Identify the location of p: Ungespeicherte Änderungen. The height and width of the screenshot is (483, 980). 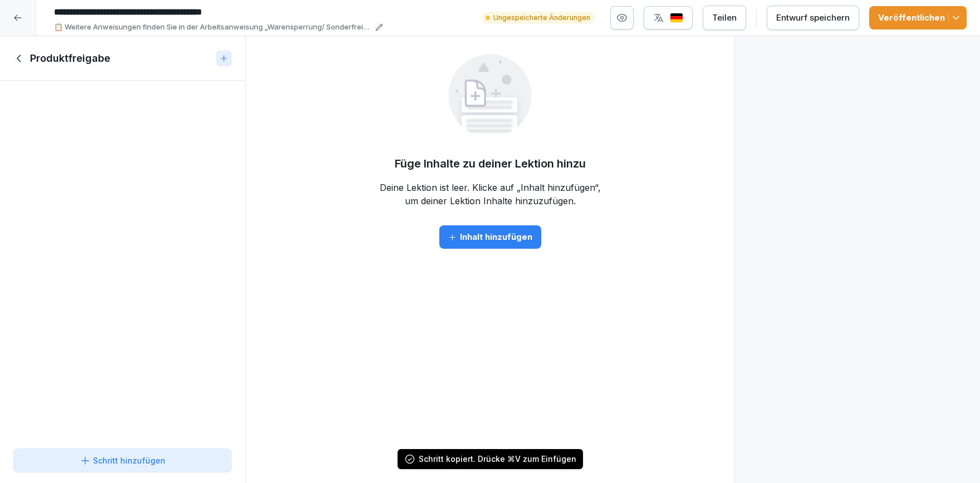
(541, 18).